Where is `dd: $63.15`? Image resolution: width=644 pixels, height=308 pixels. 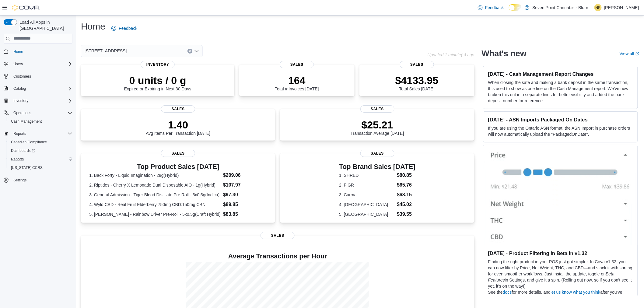 dd: $63.15 is located at coordinates (406, 195).